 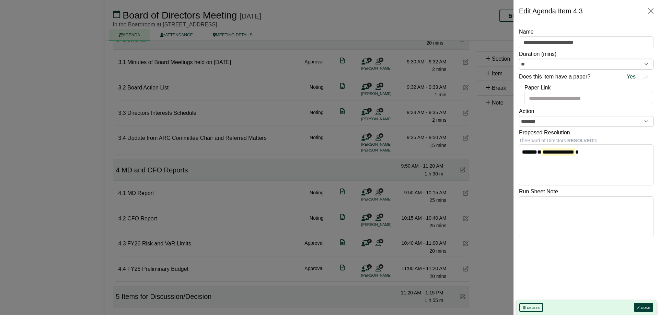 What do you see at coordinates (526, 32) in the screenshot?
I see `label: Name` at bounding box center [526, 32].